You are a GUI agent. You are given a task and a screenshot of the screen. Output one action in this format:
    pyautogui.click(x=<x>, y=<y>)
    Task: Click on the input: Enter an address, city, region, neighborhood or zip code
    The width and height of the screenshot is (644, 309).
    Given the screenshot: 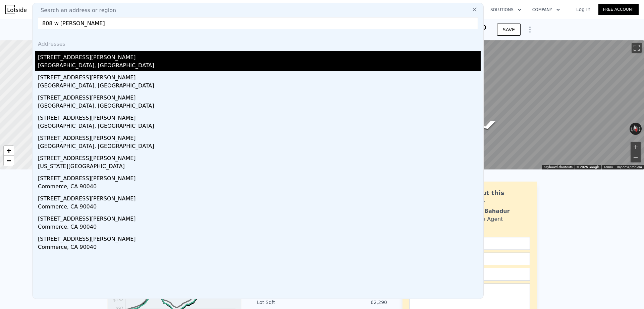 What is the action you would take?
    pyautogui.click(x=258, y=23)
    